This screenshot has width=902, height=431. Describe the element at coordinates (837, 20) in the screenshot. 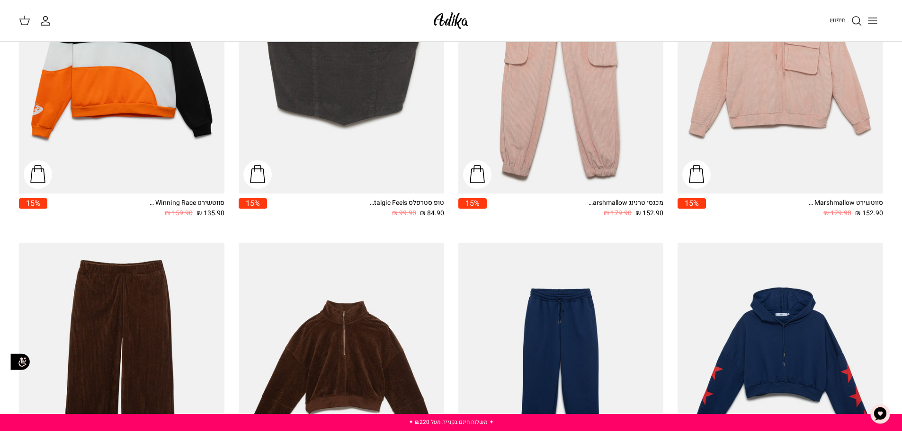

I see `span: חיפוש` at that location.